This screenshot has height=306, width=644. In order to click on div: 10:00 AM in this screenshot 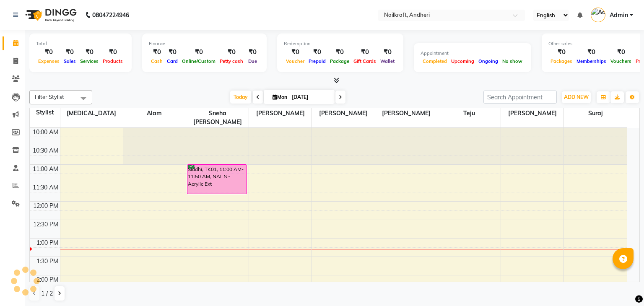, I will do `click(45, 132)`.